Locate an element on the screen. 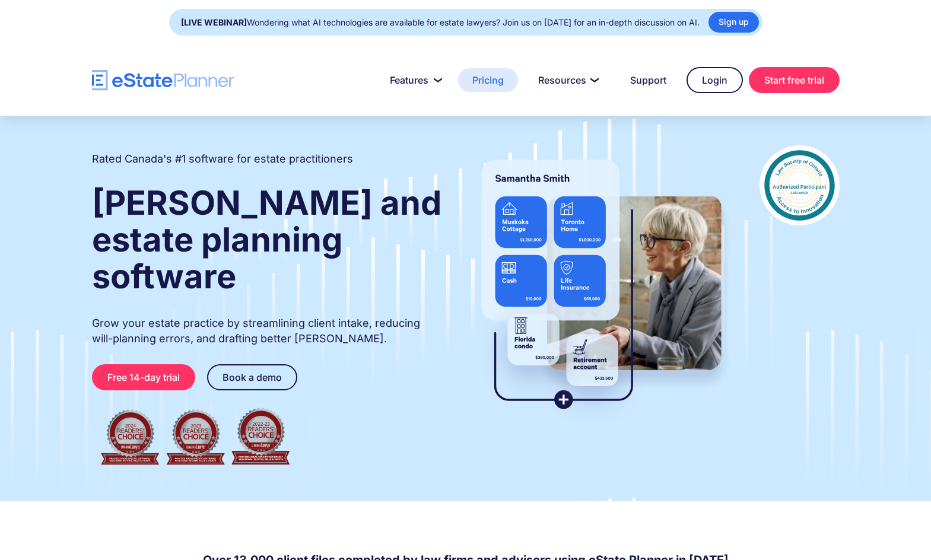  p: Grow your estate practice by streamlining client intake, reducing will-planning errors, and draft... is located at coordinates (267, 331).